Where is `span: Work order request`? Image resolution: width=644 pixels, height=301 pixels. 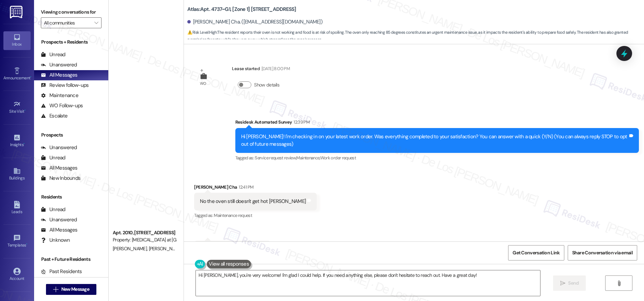 span: Work order request is located at coordinates (338, 158).